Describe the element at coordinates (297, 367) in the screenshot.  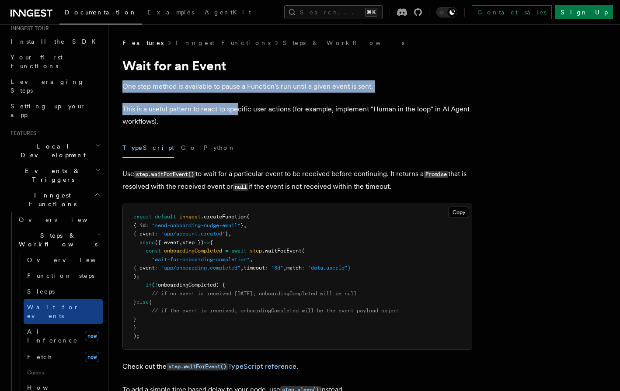
I see `p: Check out the` at that location.